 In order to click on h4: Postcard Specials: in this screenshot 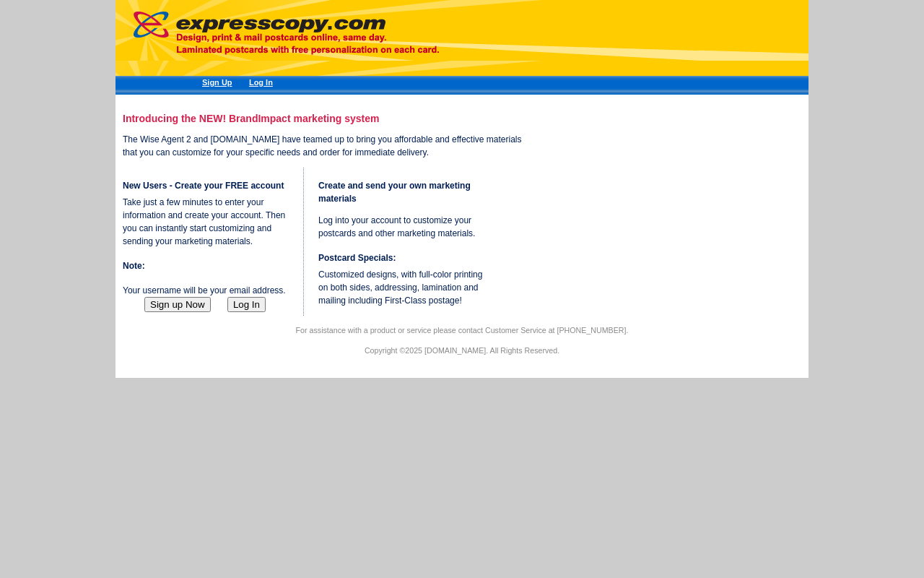, I will do `click(405, 258)`.